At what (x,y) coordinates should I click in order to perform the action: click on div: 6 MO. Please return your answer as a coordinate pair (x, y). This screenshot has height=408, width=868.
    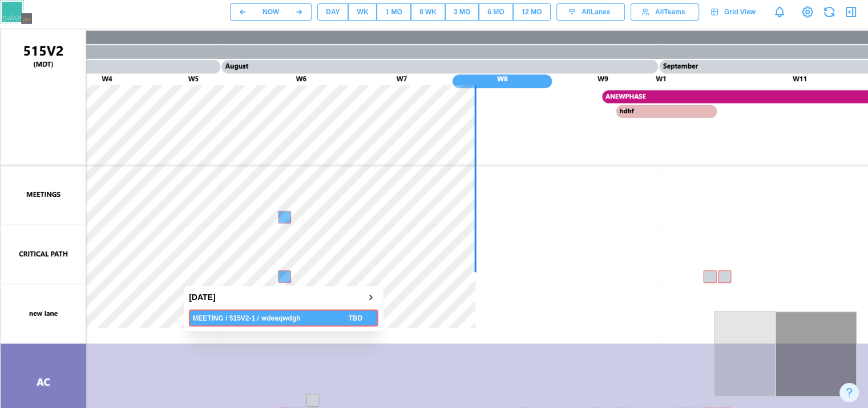
    Looking at the image, I should click on (495, 12).